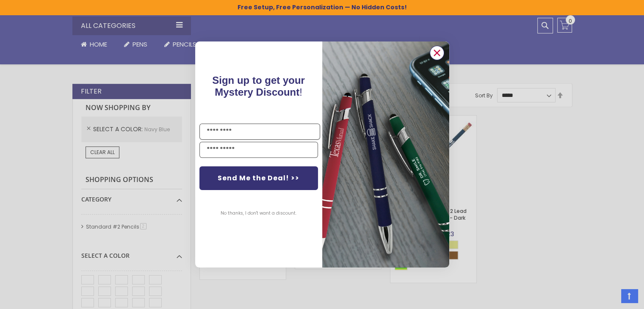 This screenshot has width=644, height=309. Describe the element at coordinates (386, 154) in the screenshot. I see `img: 081b18bf-2f98-4675-a917-09431eb06994.jpeg` at that location.